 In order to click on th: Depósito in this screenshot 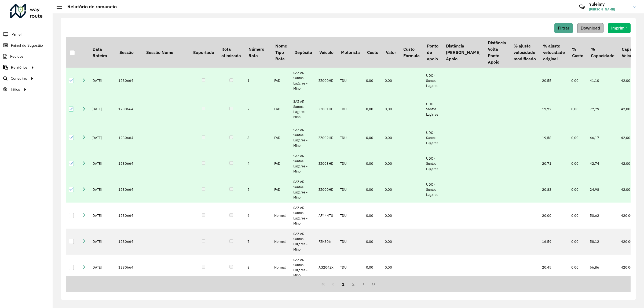, I will do `click(303, 52)`.